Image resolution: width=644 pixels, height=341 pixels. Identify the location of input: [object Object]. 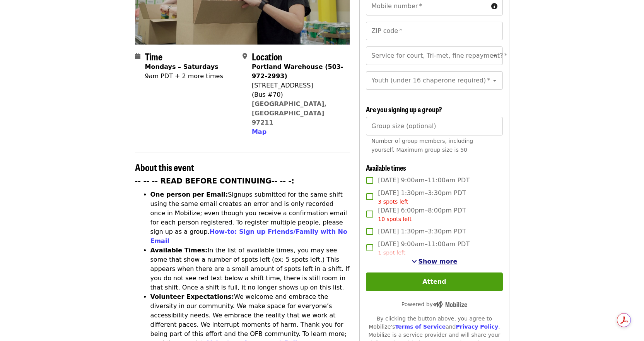
(434, 126).